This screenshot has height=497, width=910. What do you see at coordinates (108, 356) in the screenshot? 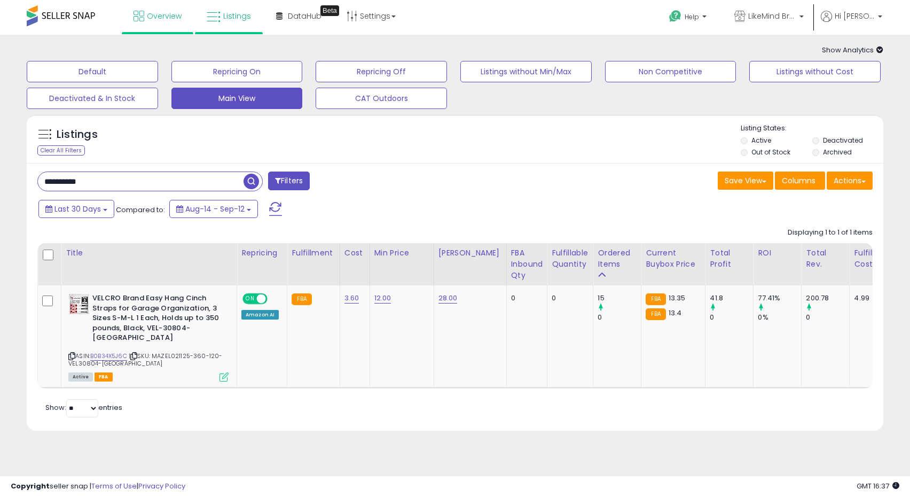
I see `a: B0B34X5J6C` at bounding box center [108, 356].